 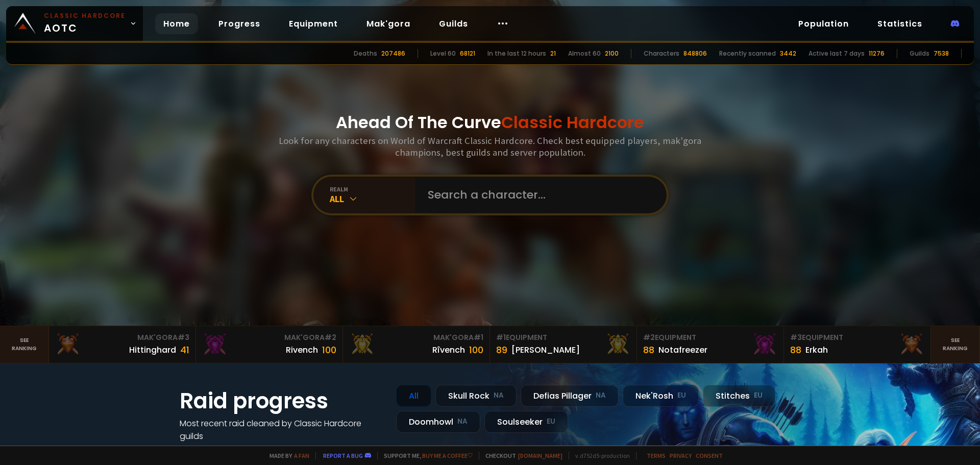 I want to click on a: Seeranking, so click(x=956, y=345).